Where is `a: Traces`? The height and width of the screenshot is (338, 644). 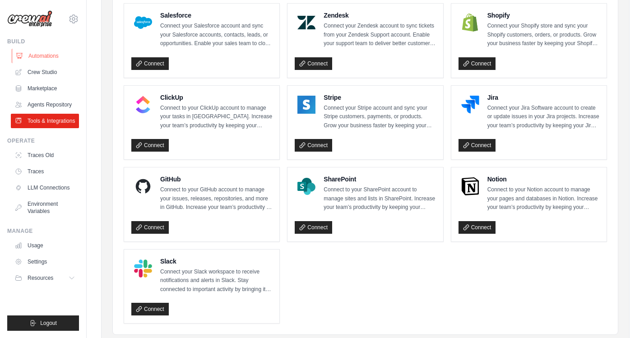
a: Traces is located at coordinates (45, 171).